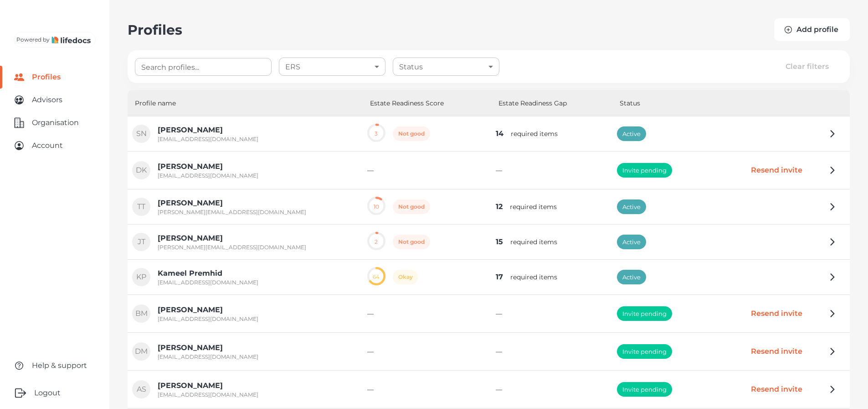  Describe the element at coordinates (155, 30) in the screenshot. I see `h2: Profiles` at that location.